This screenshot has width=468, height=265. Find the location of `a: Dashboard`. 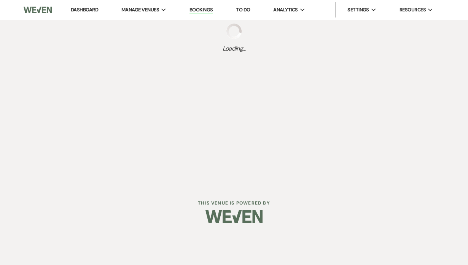

a: Dashboard is located at coordinates (84, 10).